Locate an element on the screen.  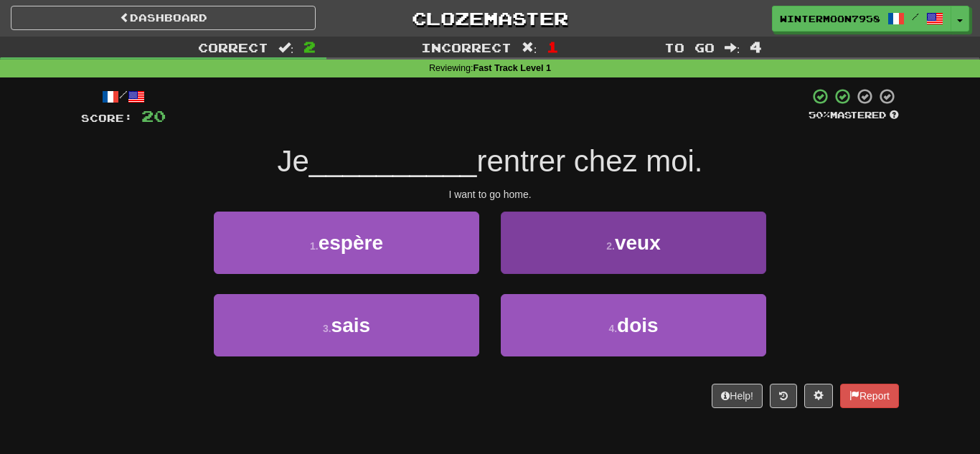
span: Correct is located at coordinates (233, 47).